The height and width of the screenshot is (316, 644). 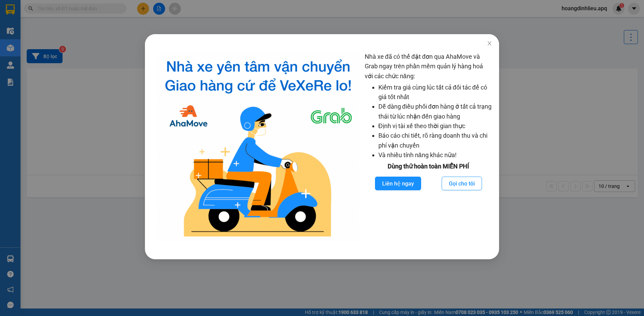 I want to click on div: Nhà xe đã có thể đặt đơn qua AhaMove và Grab ngay trên phần mềm quản lý hàng hoá với các chức năng:, so click(x=429, y=147).